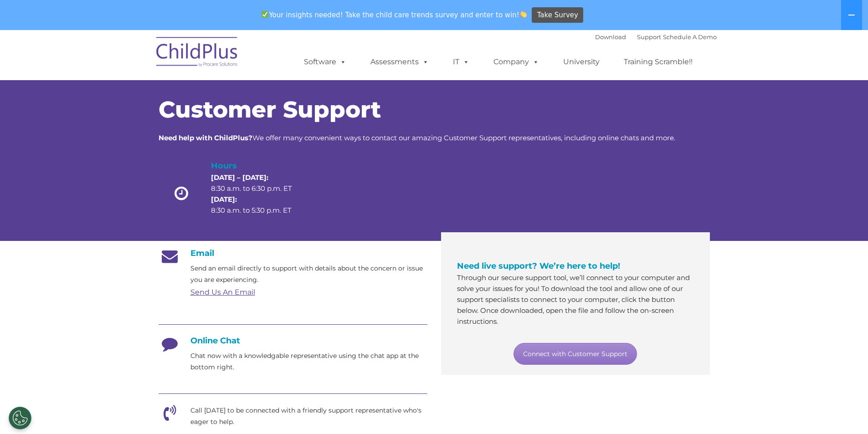 The height and width of the screenshot is (434, 868). What do you see at coordinates (649, 37) in the screenshot?
I see `a: Support` at bounding box center [649, 37].